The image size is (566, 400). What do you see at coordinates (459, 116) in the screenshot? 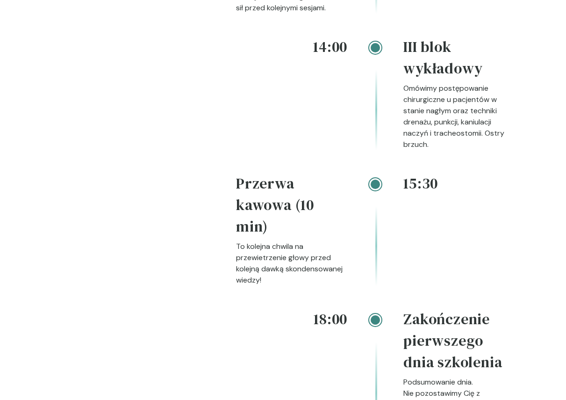
I see `p: Omówimy postępowanie chirurgiczne u pacjentów w stanie nagłym oraz techniki drenażu, punkcji, kan...` at bounding box center [459, 116].